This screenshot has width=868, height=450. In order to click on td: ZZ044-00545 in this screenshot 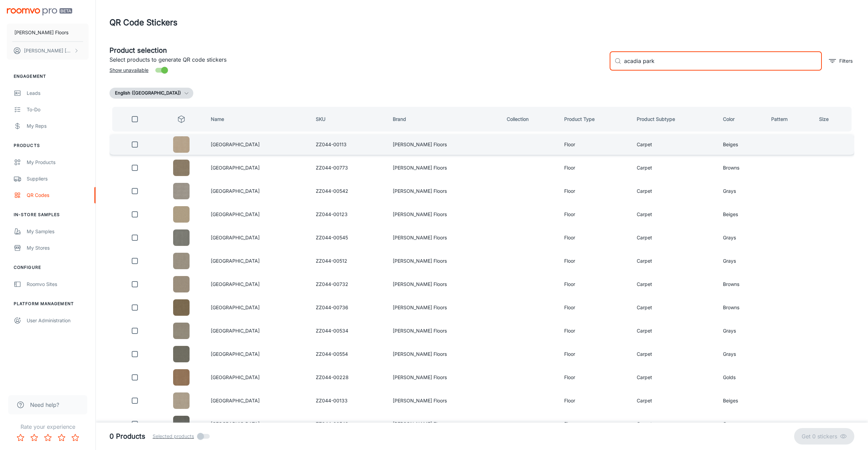, I will do `click(349, 238)`.